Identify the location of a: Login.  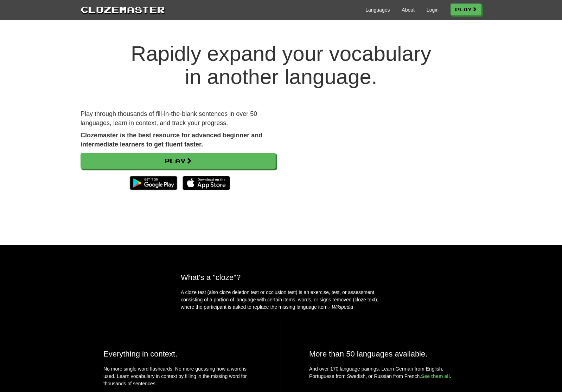
(433, 10).